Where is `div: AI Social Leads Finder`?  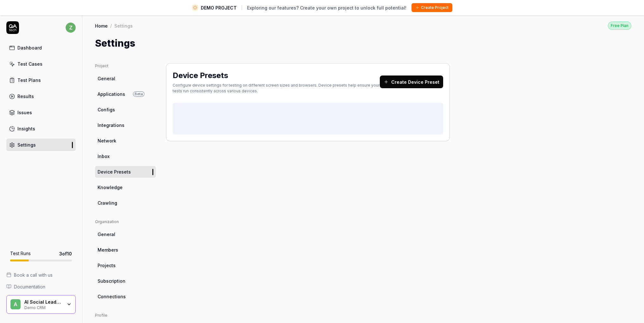 div: AI Social Leads Finder is located at coordinates (43, 302).